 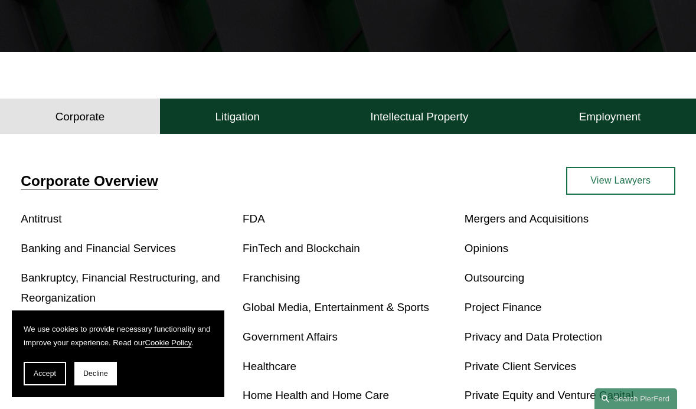 What do you see at coordinates (118, 336) in the screenshot?
I see `p: We use cookies to provide necessary functionality and improve your experience. Read our .` at bounding box center [118, 336].